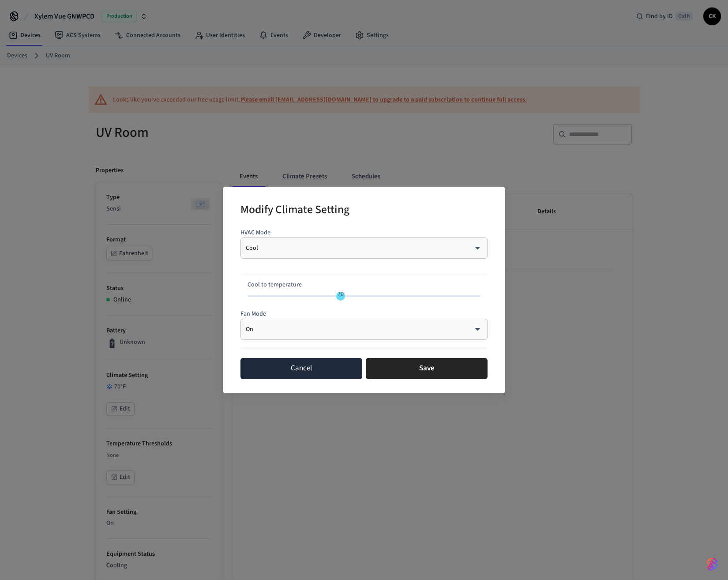 This screenshot has height=580, width=728. What do you see at coordinates (301, 368) in the screenshot?
I see `button: Cancel` at bounding box center [301, 368].